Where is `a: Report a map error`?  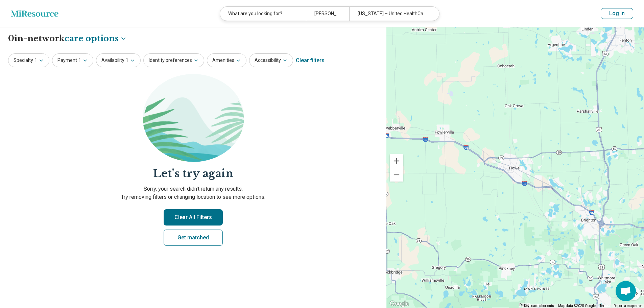 a: Report a map error is located at coordinates (628, 306).